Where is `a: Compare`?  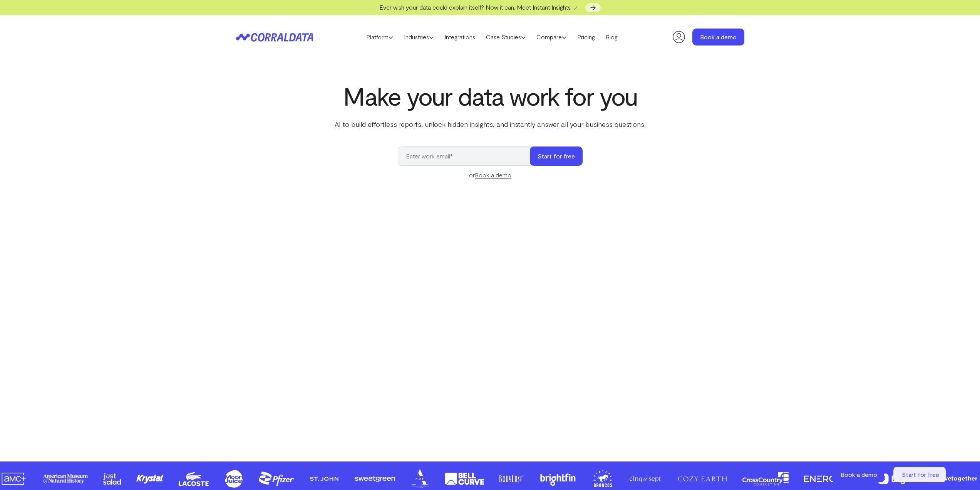
a: Compare is located at coordinates (551, 37).